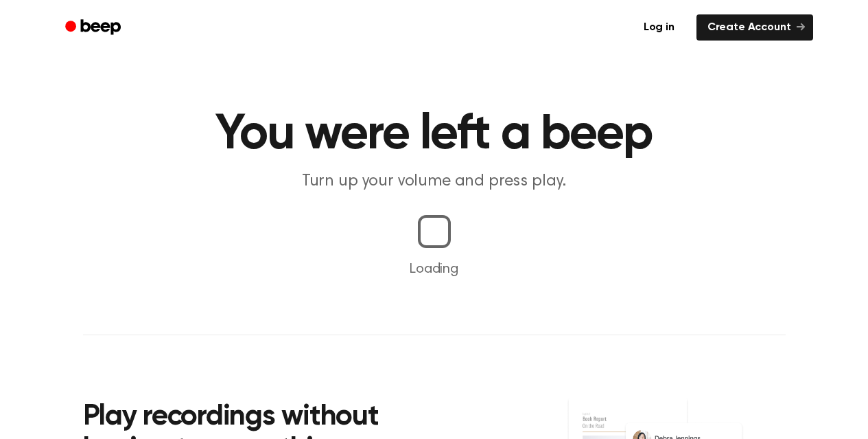  What do you see at coordinates (434, 269) in the screenshot?
I see `p: Loading` at bounding box center [434, 269].